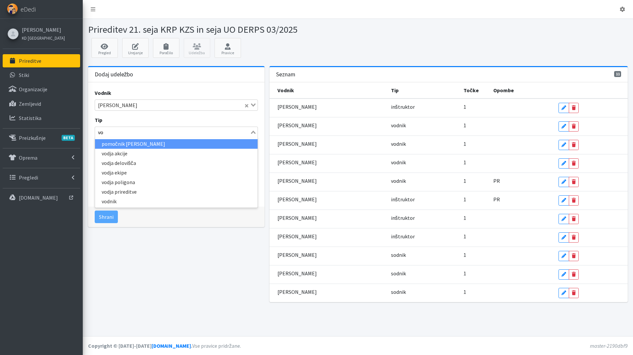 The height and width of the screenshot is (355, 633). I want to click on p: Oprema, so click(28, 158).